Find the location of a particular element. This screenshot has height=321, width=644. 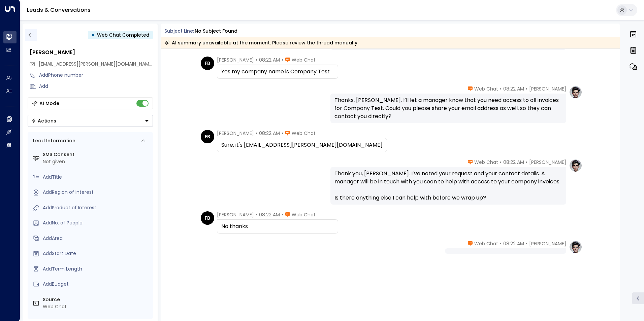

div: Web Chat is located at coordinates (96, 307).